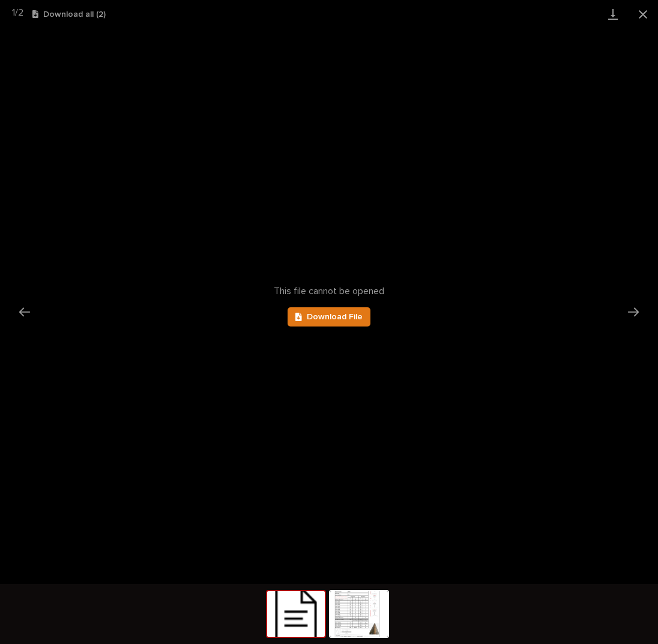 This screenshot has width=658, height=644. What do you see at coordinates (359, 614) in the screenshot?
I see `img: https%3A%2F%2Fv5.airtableusercontent.com%2Fv3%2Fu%2F44%2F44%2F1755288000000%2FQTtZyaL47bDq4cw1b3_...` at bounding box center [359, 614].